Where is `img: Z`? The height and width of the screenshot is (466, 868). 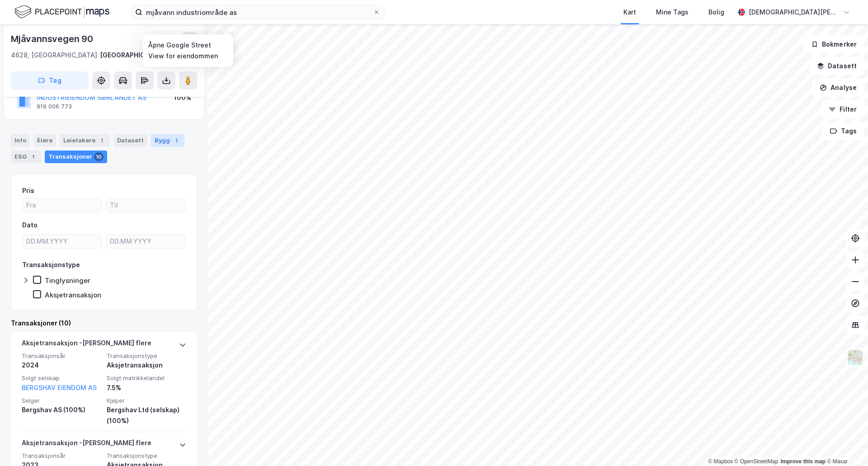 img: Z is located at coordinates (855, 358).